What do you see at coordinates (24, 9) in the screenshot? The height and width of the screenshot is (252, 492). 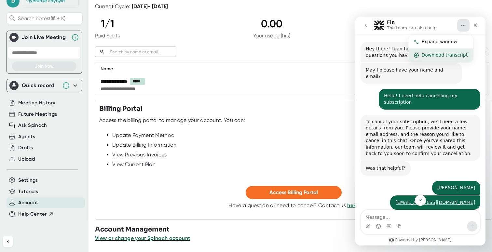 I see `img: Profile image for Fin` at bounding box center [24, 9].